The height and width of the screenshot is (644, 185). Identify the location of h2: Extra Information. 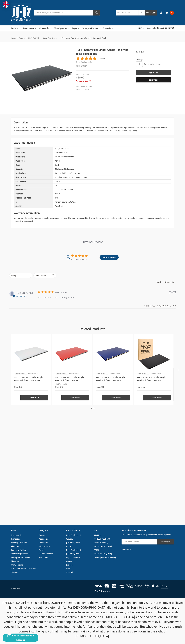
(92, 143).